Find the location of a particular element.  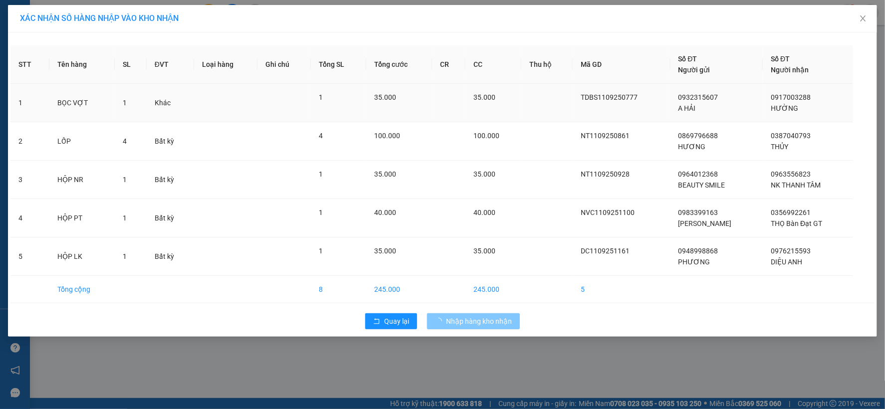

td: HỘP LK is located at coordinates (82, 256).